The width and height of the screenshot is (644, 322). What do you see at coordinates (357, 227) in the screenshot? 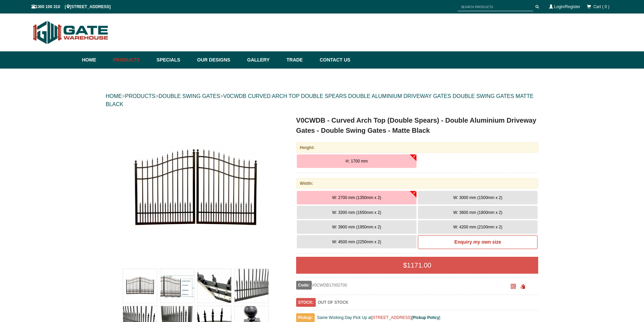
I see `button: W: 3900 mm (1950mm x 2)` at bounding box center [357, 227].